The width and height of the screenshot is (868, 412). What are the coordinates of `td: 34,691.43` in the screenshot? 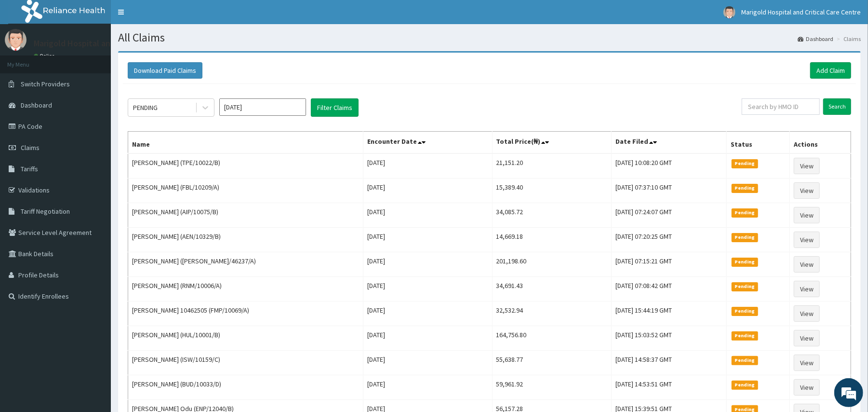 It's located at (552, 289).